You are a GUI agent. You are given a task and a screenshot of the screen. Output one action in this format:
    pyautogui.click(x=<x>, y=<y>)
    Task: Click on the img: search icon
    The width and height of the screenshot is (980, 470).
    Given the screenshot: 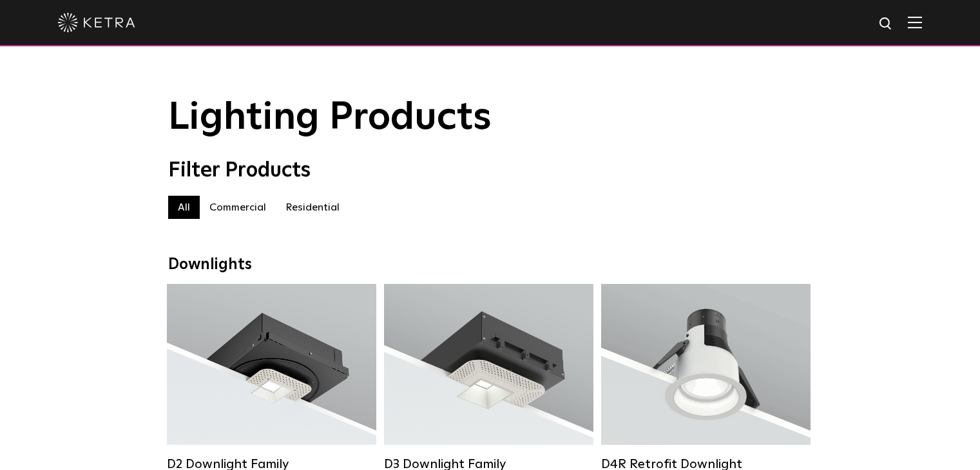 What is the action you would take?
    pyautogui.click(x=886, y=24)
    